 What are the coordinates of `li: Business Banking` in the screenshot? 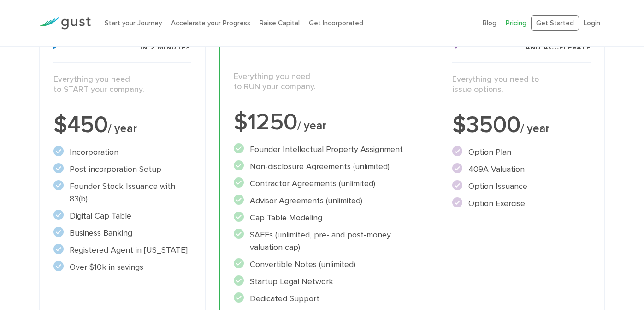 It's located at (122, 232).